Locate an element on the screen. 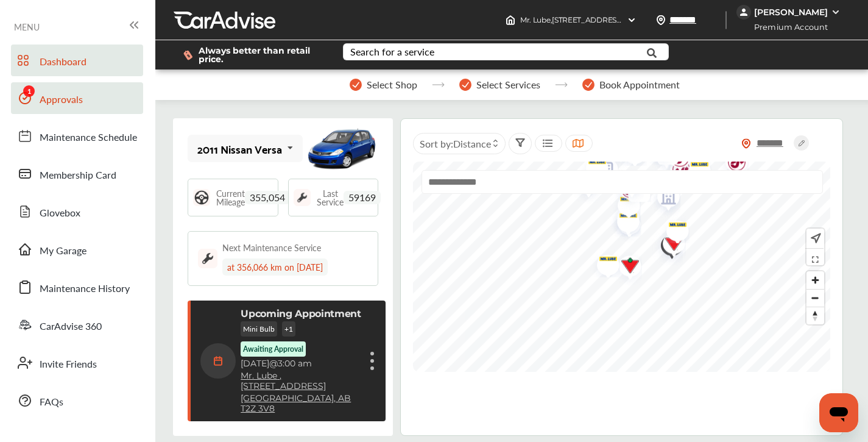  img: calendar-icon.35d1de04.svg is located at coordinates (218, 361).